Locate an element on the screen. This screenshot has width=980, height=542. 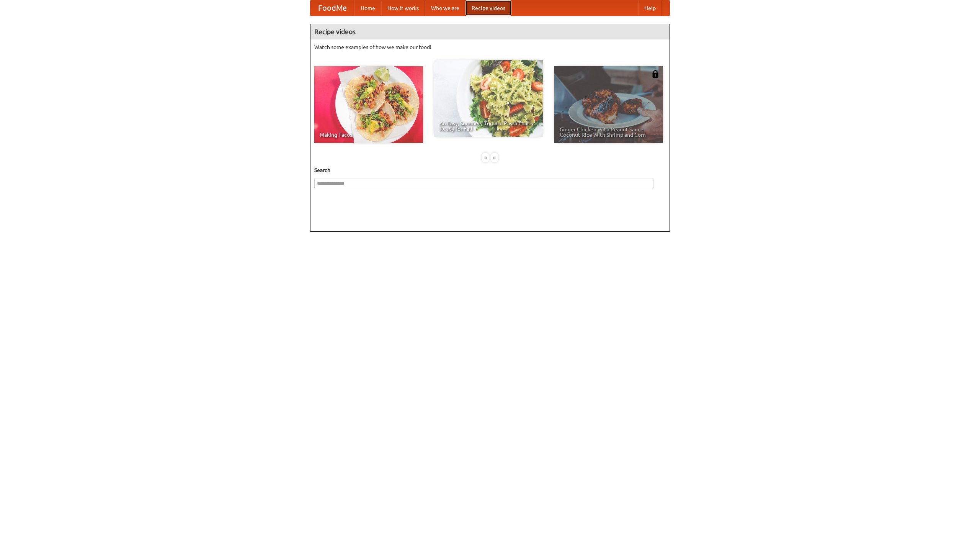
a: Who we are is located at coordinates (446, 8).